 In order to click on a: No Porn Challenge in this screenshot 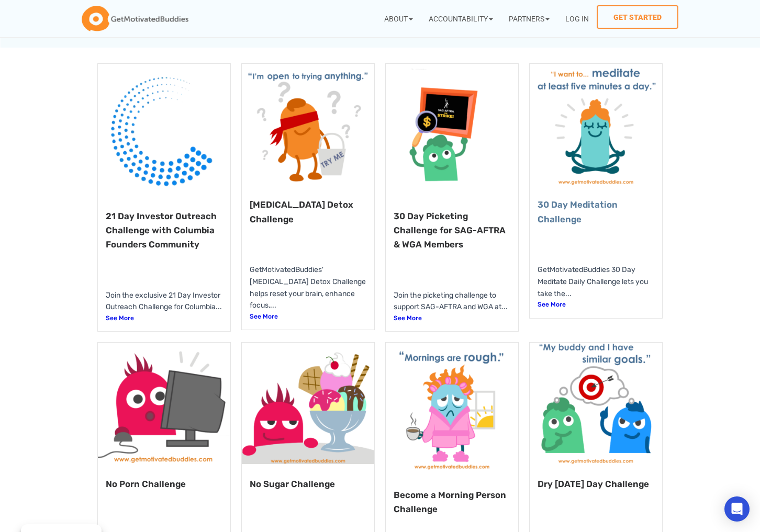, I will do `click(145, 484)`.